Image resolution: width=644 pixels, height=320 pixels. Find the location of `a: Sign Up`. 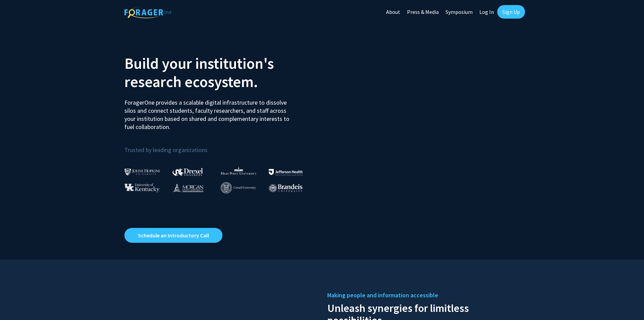

a: Sign Up is located at coordinates (511, 11).